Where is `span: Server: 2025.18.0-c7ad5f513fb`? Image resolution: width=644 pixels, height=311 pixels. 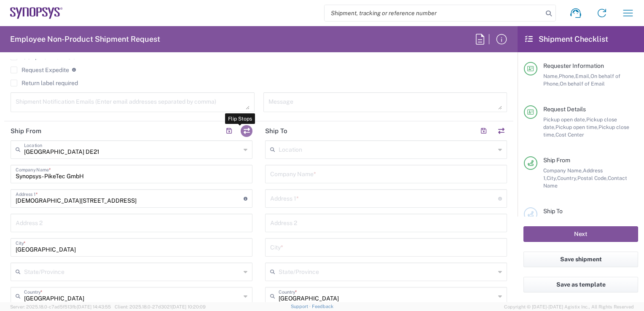 span: Server: 2025.18.0-c7ad5f513fb is located at coordinates (60, 307).